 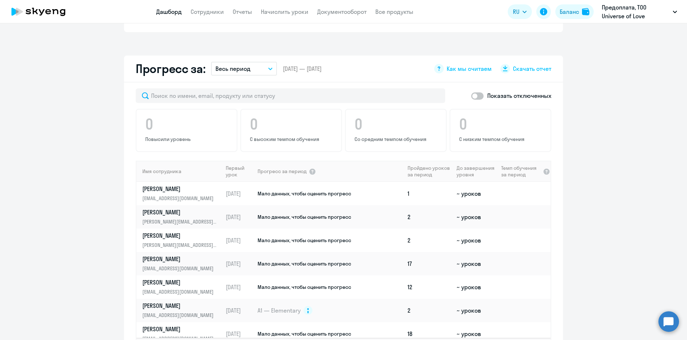 I want to click on p: Весь период, so click(x=233, y=69).